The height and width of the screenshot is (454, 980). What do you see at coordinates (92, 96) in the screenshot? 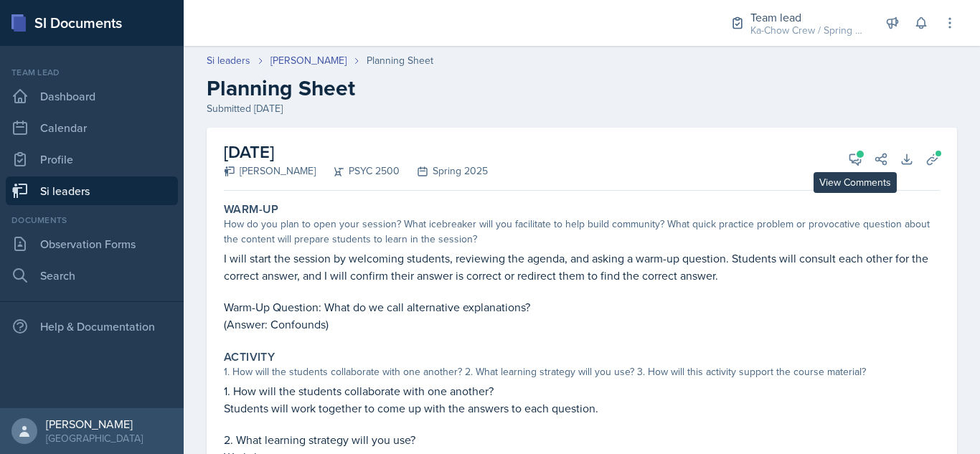
I see `a: Dashboard` at bounding box center [92, 96].